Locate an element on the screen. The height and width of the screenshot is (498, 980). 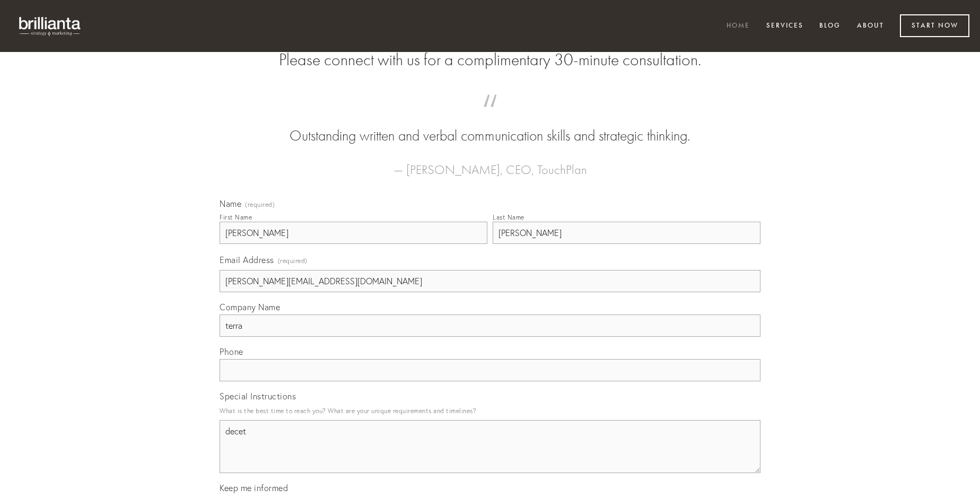
span: Special Instructions is located at coordinates (257, 396).